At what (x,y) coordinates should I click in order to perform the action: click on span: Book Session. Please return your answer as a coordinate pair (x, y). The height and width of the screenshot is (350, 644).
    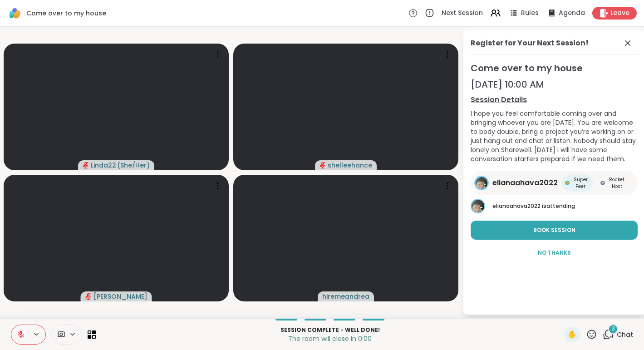
    Looking at the image, I should click on (554, 230).